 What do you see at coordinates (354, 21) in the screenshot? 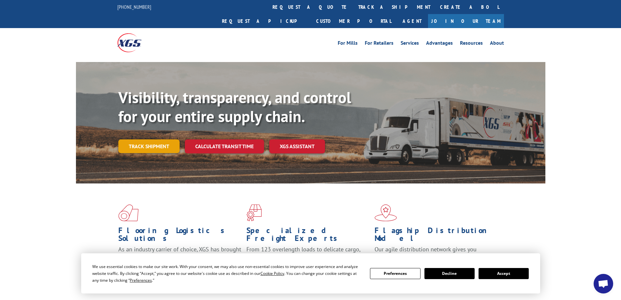
I see `a: Customer Portal` at bounding box center [354, 21].